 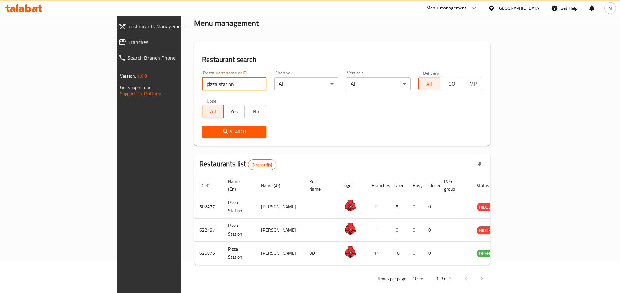 What do you see at coordinates (141, 94) in the screenshot?
I see `a: Support.OpsPlatform` at bounding box center [141, 94].